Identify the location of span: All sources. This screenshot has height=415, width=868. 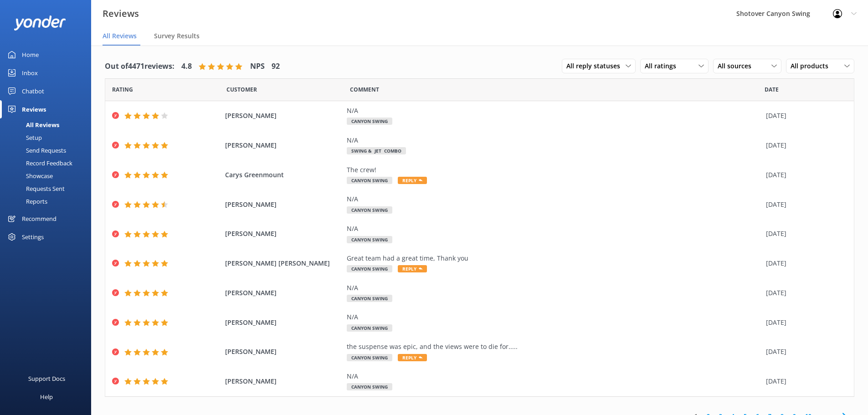
(737, 66).